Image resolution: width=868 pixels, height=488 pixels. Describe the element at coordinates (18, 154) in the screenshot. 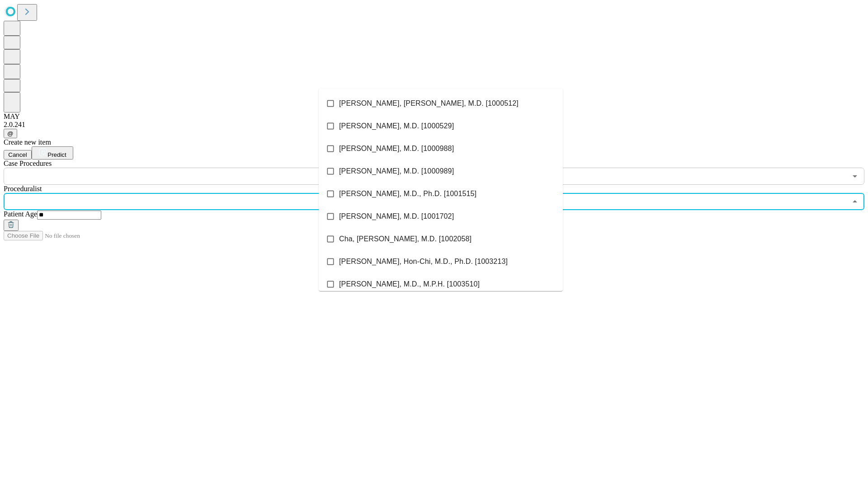

I see `span: Cancel` at that location.